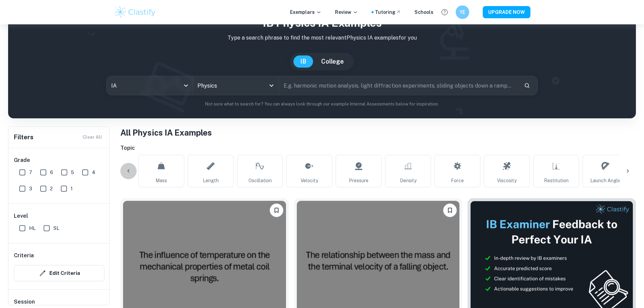 Image resolution: width=644 pixels, height=308 pixels. I want to click on span: 3, so click(30, 189).